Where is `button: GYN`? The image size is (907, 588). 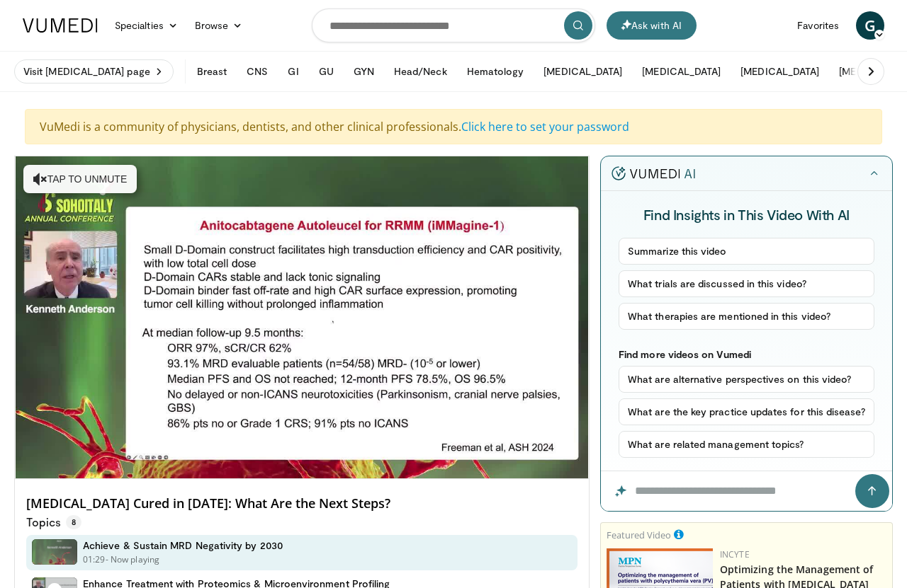 button: GYN is located at coordinates (364, 71).